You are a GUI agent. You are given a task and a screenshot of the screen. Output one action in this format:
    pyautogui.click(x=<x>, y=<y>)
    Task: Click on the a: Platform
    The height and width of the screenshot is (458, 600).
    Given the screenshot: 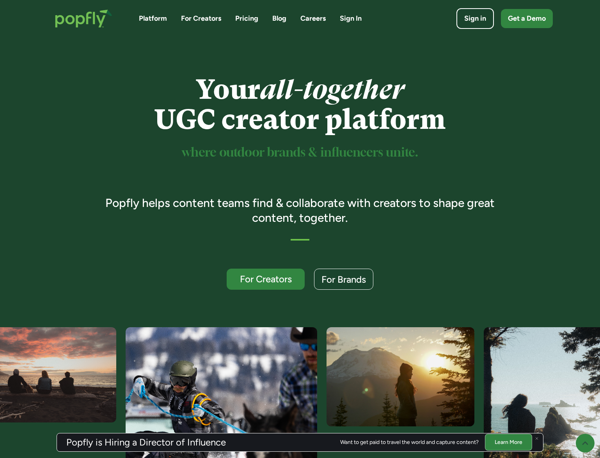 What is the action you would take?
    pyautogui.click(x=153, y=18)
    